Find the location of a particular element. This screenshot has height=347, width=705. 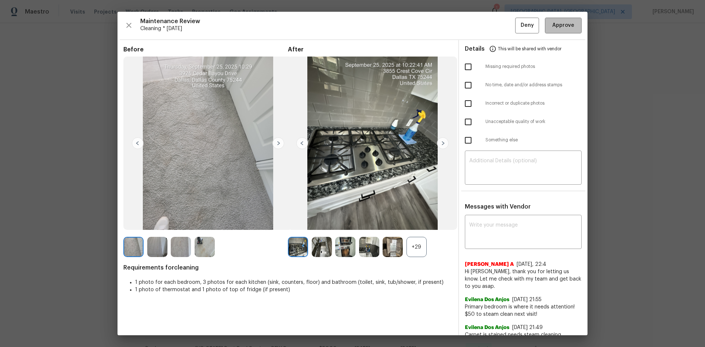

span: After is located at coordinates (370, 50).